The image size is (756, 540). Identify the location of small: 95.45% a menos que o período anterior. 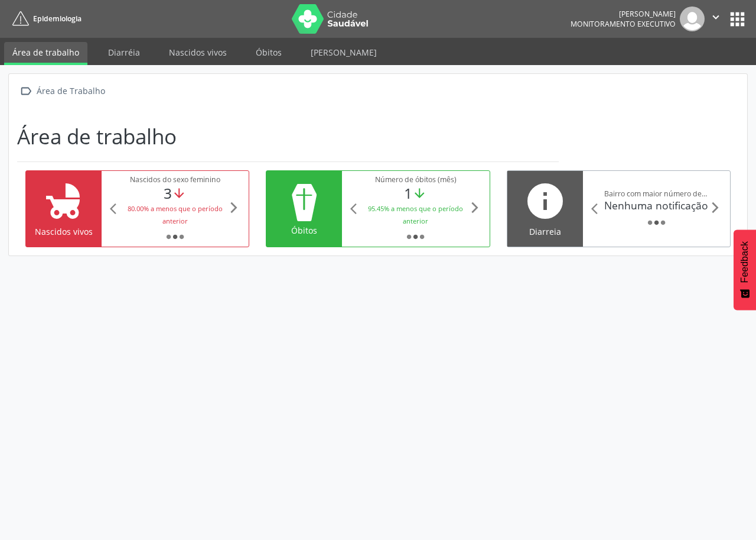
(415, 214).